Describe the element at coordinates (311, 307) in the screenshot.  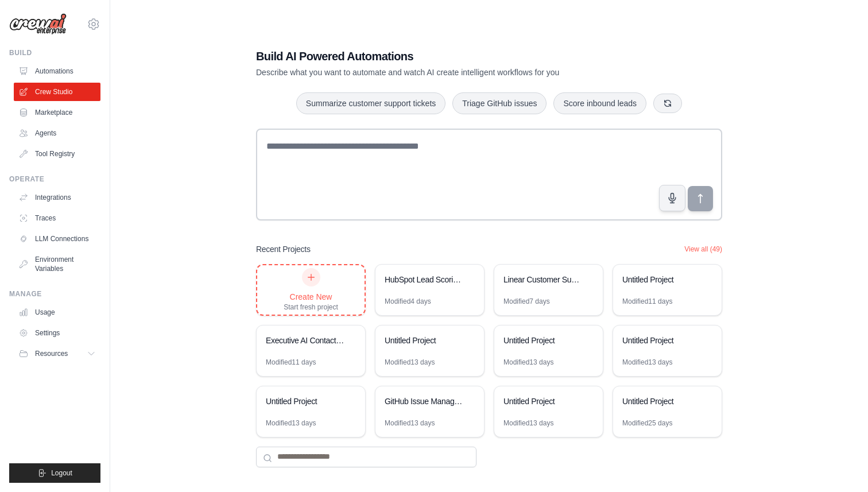
I see `div: Start fresh project` at that location.